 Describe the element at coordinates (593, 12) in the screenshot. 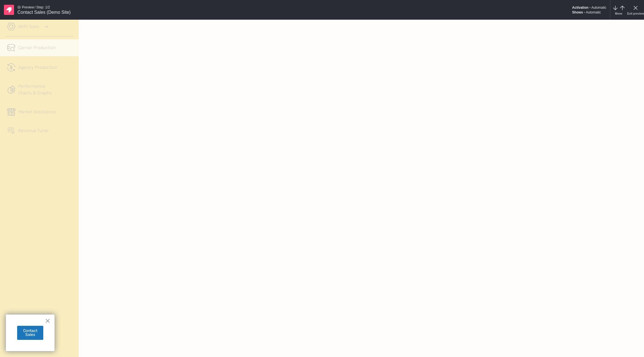

I see `div: Automatic` at that location.